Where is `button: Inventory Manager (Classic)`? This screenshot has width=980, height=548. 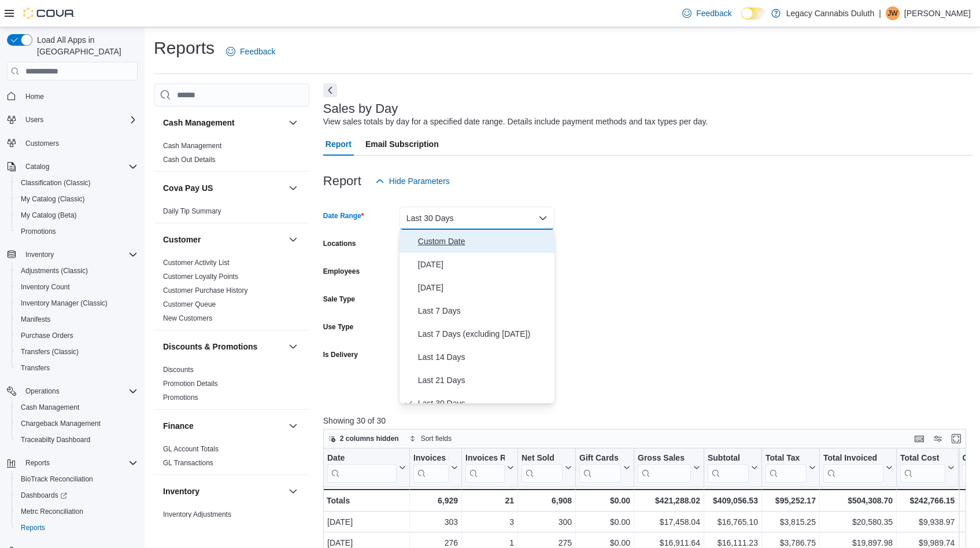 button: Inventory Manager (Classic) is located at coordinates (77, 303).